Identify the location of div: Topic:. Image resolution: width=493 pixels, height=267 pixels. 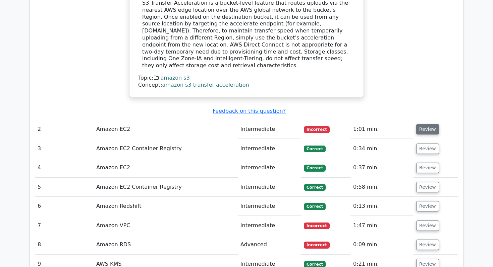
(246, 78).